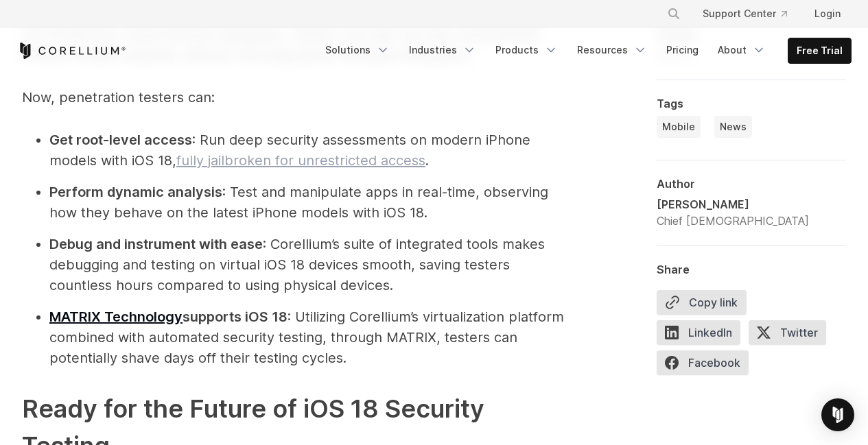  Describe the element at coordinates (837, 415) in the screenshot. I see `div: Open Intercom Messenger` at that location.